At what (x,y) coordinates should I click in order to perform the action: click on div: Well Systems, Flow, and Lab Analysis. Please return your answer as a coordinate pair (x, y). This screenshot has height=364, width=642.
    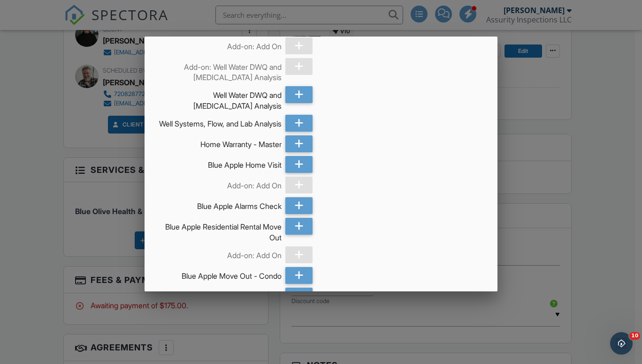
    Looking at the image, I should click on (220, 122).